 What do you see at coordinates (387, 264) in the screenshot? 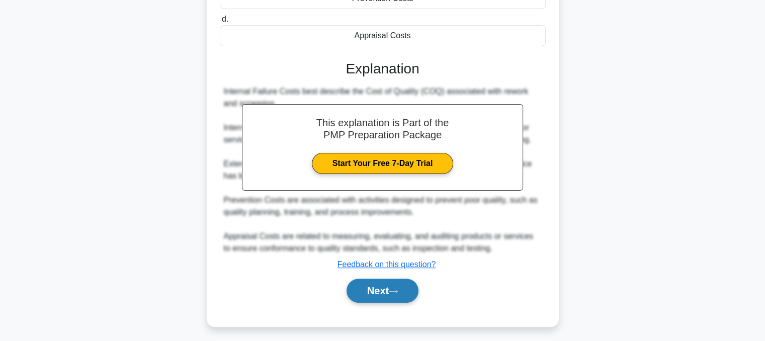
I see `a: Feedback on this question?` at bounding box center [387, 264].